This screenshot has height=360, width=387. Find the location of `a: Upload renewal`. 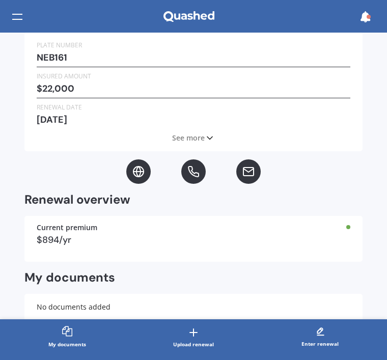

a: Upload renewal is located at coordinates (194, 338).